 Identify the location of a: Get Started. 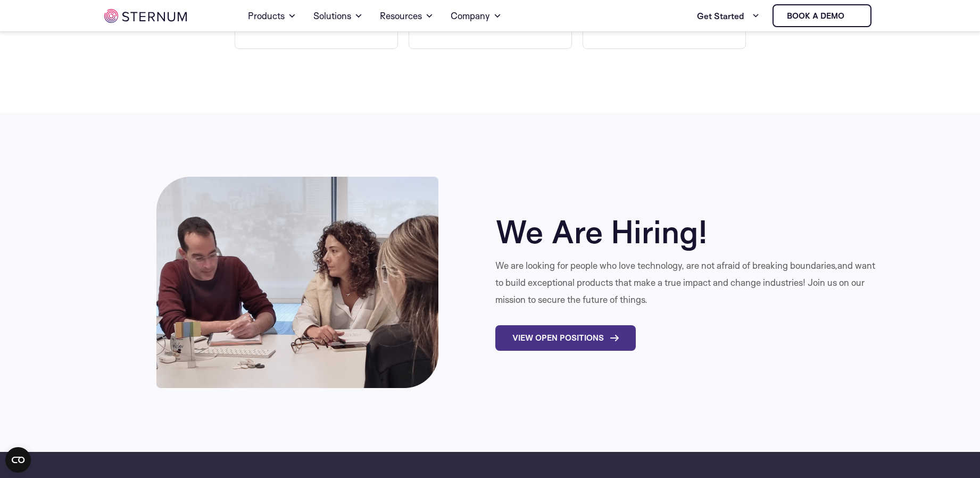
(729, 16).